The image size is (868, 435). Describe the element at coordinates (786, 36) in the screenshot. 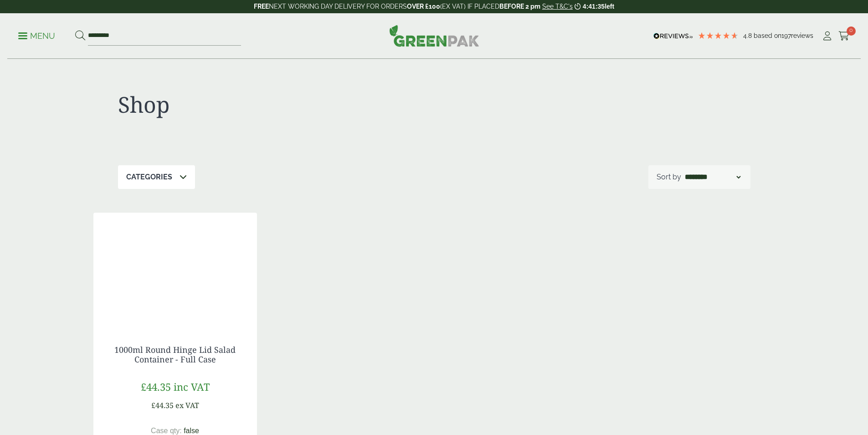

I see `span: 197` at that location.